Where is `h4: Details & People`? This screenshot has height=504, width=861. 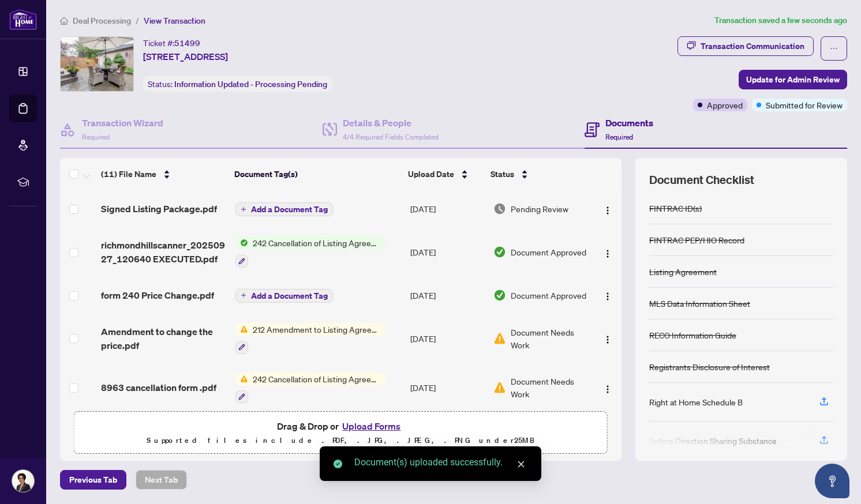
h4: Details & People is located at coordinates (391, 123).